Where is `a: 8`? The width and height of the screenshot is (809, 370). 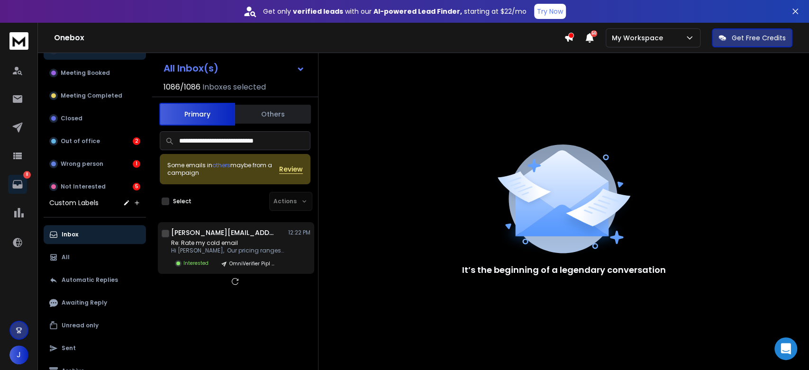 a: 8 is located at coordinates (18, 184).